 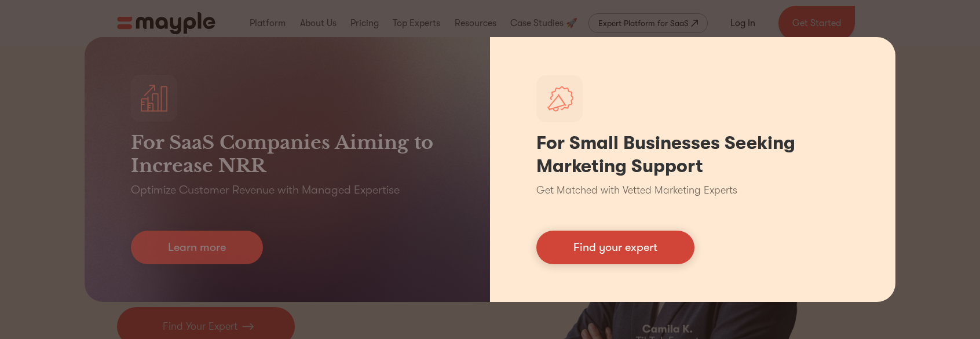 I want to click on p: Optimize Customer Revenue with Managed Expertise, so click(x=265, y=190).